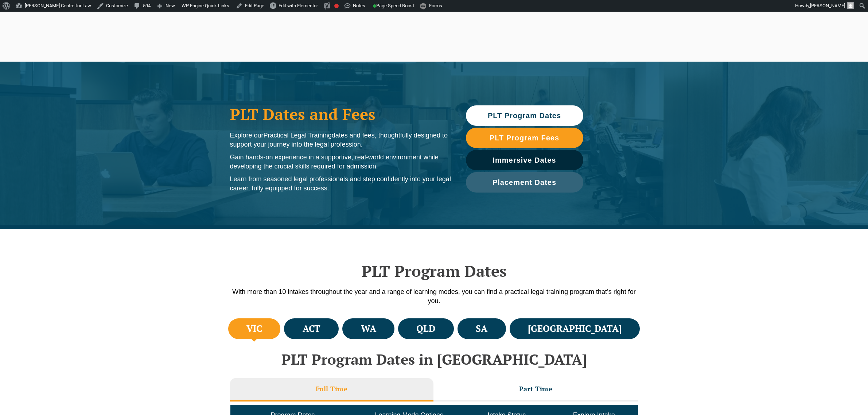 The image size is (868, 415). What do you see at coordinates (337, 6) in the screenshot?
I see `div: Focus keyphrase not set` at bounding box center [337, 6].